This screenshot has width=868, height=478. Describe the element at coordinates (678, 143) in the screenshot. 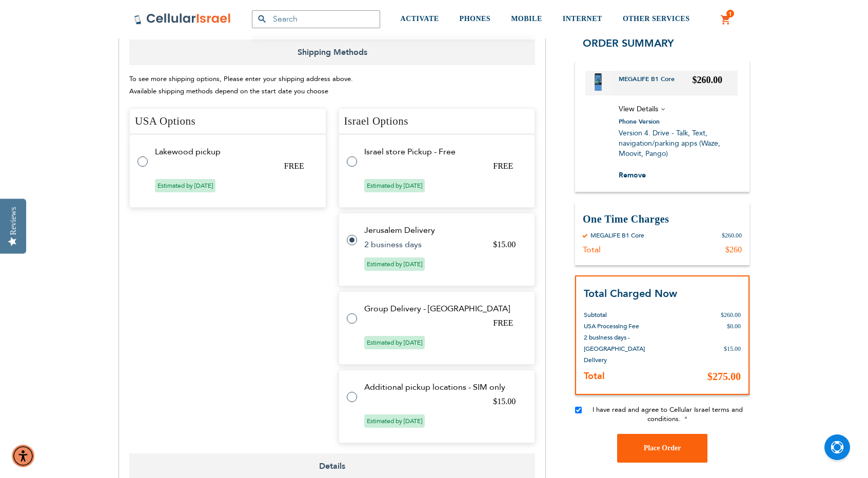

I see `dd: Version 4. Drive - Talk, Text, navigation/parking apps (Waze, Moovit, Pango)` at that location.